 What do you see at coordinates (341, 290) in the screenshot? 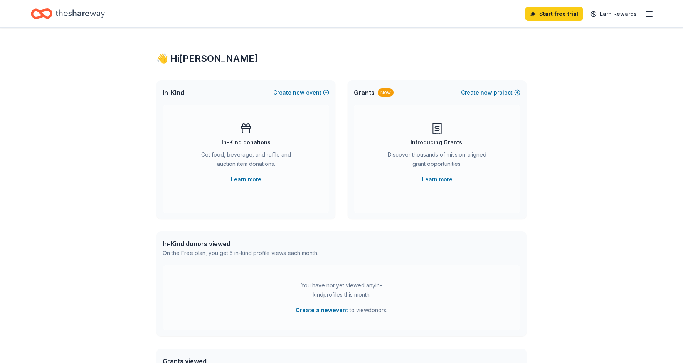
I see `div: You have not yet viewed any in-kind profiles this month.` at bounding box center [341, 290].